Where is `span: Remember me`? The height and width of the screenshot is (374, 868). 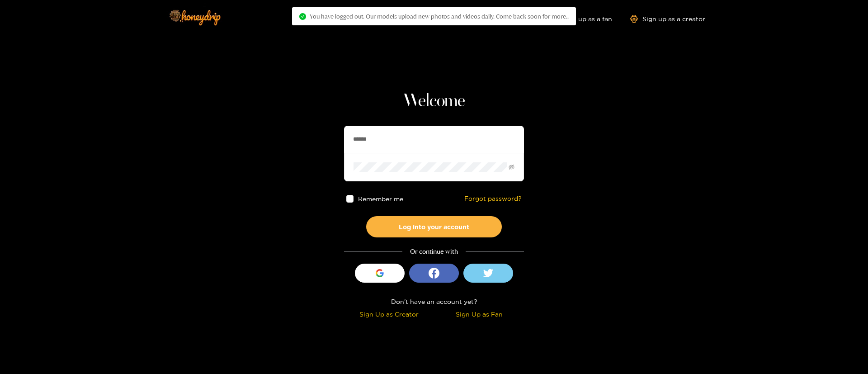 span: Remember me is located at coordinates (381, 198).